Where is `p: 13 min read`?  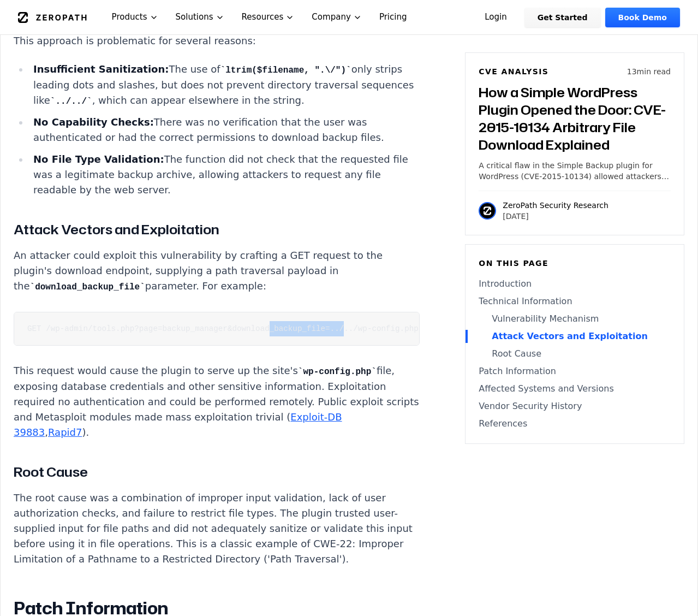
p: 13 min read is located at coordinates (649, 72).